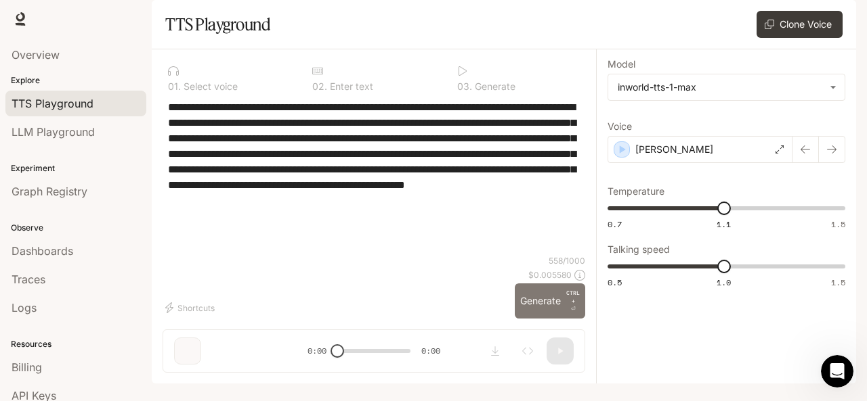 The height and width of the screenshot is (401, 867). Describe the element at coordinates (209, 87) in the screenshot. I see `p: Select voice` at that location.